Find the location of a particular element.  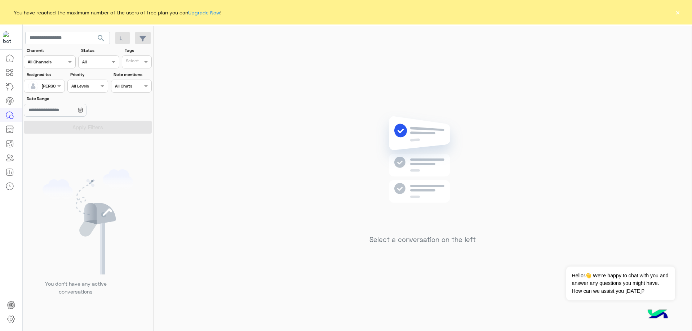

img: 713415422032625 is located at coordinates (9, 38).